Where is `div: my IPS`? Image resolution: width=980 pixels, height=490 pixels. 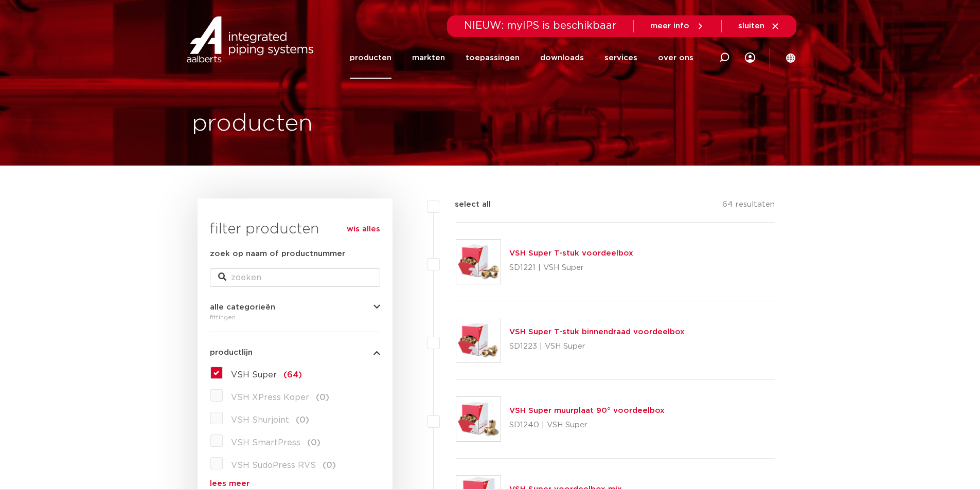 div: my IPS is located at coordinates (750, 57).